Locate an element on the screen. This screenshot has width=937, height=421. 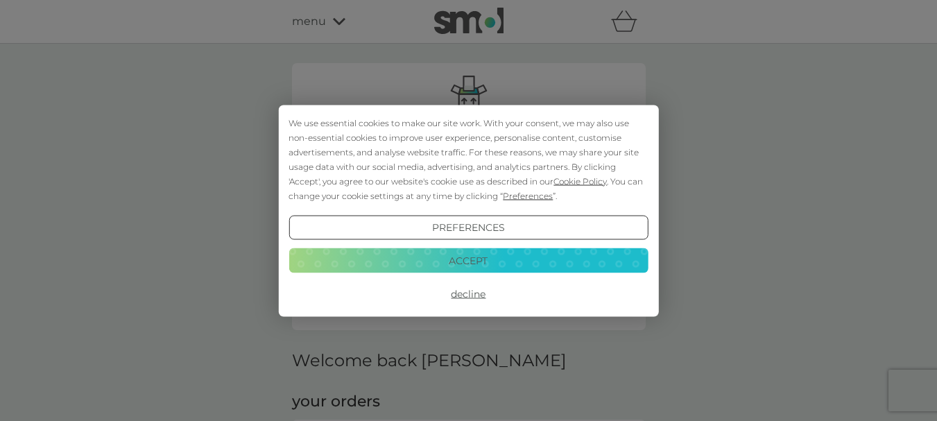
button: Preferences is located at coordinates (468, 228).